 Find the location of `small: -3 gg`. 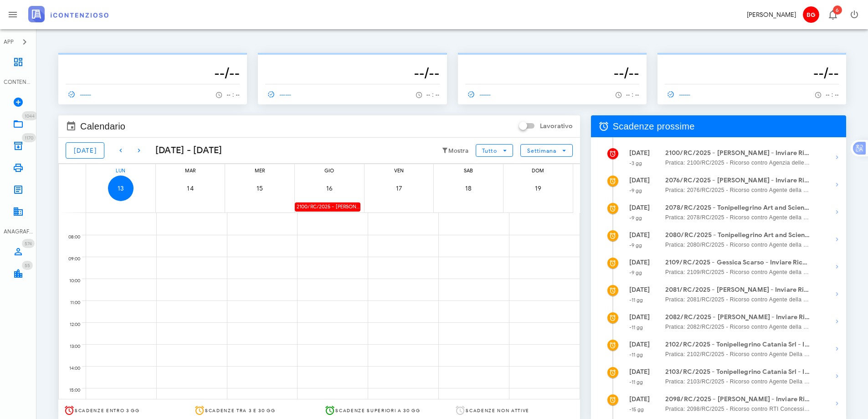

small: -3 gg is located at coordinates (636, 164).